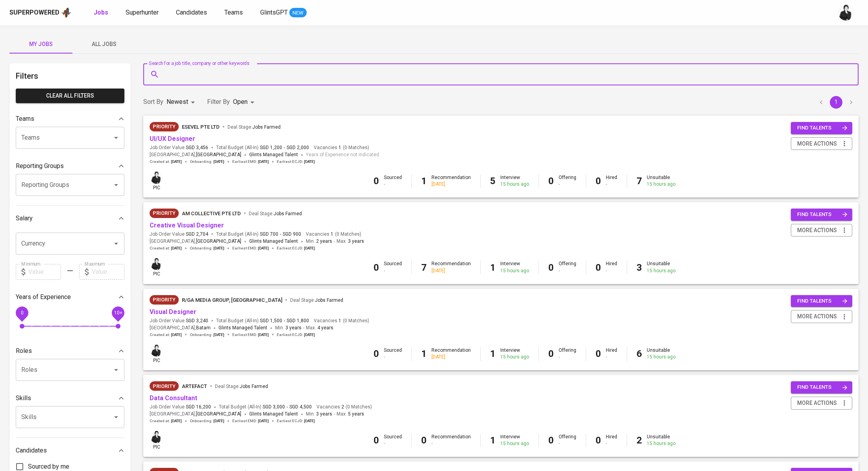 The width and height of the screenshot is (868, 471). What do you see at coordinates (164, 127) in the screenshot?
I see `div: New Job received from Demand Team` at bounding box center [164, 127].